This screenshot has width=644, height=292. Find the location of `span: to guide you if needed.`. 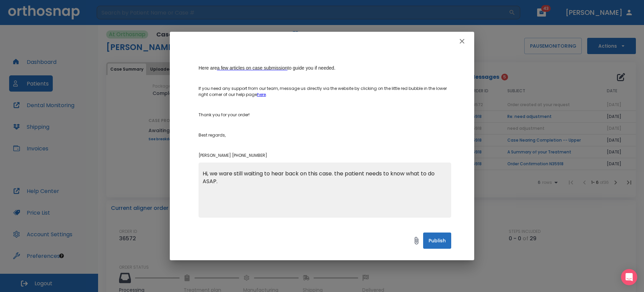

span: to guide you if needed. is located at coordinates (311, 68).